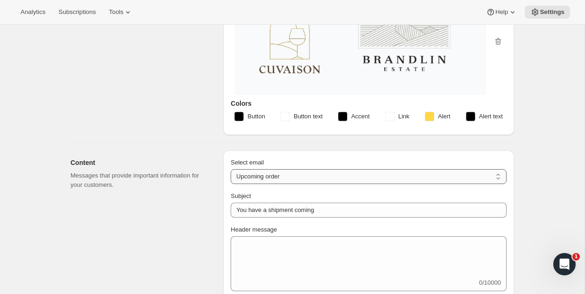 The image size is (585, 294). What do you see at coordinates (240, 196) in the screenshot?
I see `span: Subject` at bounding box center [240, 196].